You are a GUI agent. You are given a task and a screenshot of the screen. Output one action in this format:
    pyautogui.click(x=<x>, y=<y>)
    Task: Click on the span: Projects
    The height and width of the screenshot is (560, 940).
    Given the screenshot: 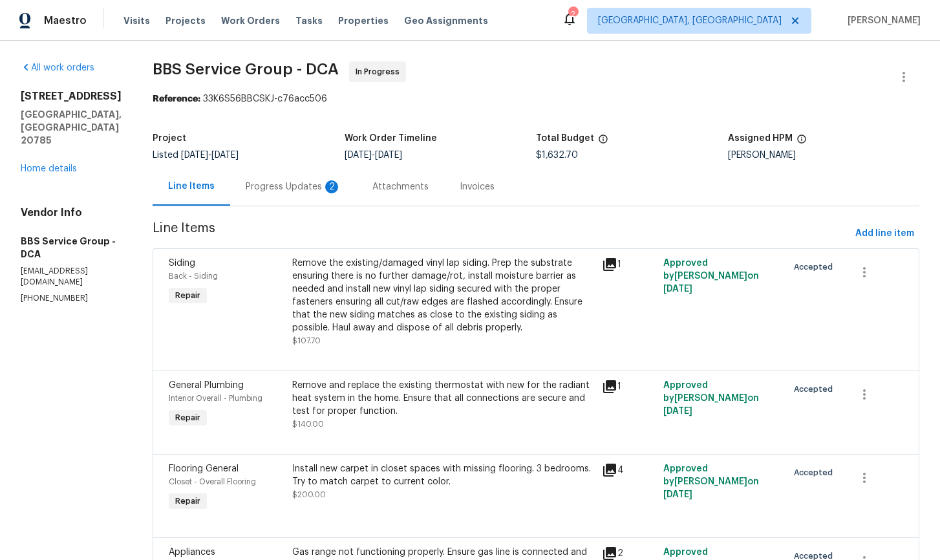 What is the action you would take?
    pyautogui.click(x=186, y=21)
    